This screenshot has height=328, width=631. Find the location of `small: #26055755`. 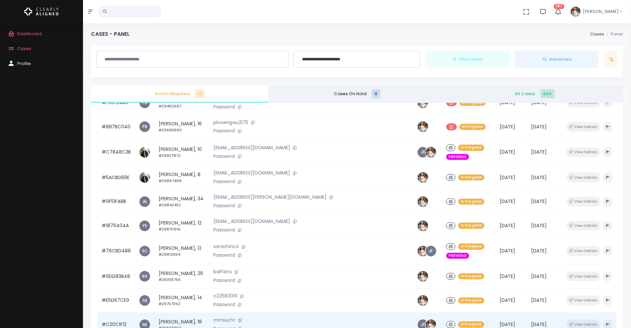

small: #26055755 is located at coordinates (170, 280).